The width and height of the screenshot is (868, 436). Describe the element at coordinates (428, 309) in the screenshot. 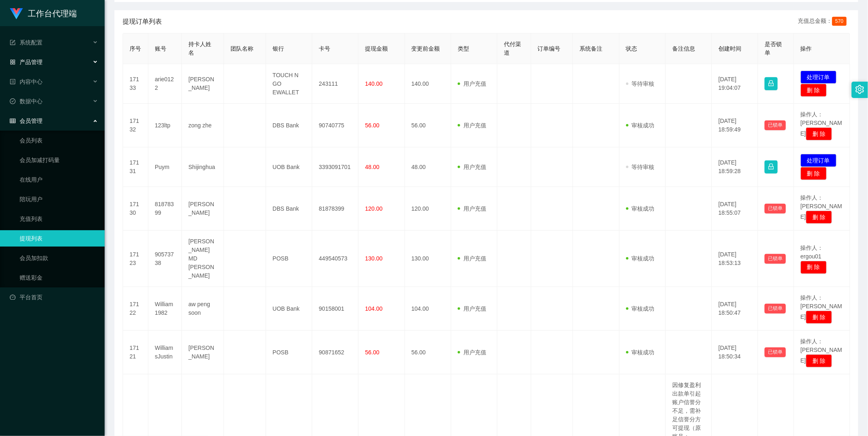

I see `td: 104.00` at that location.